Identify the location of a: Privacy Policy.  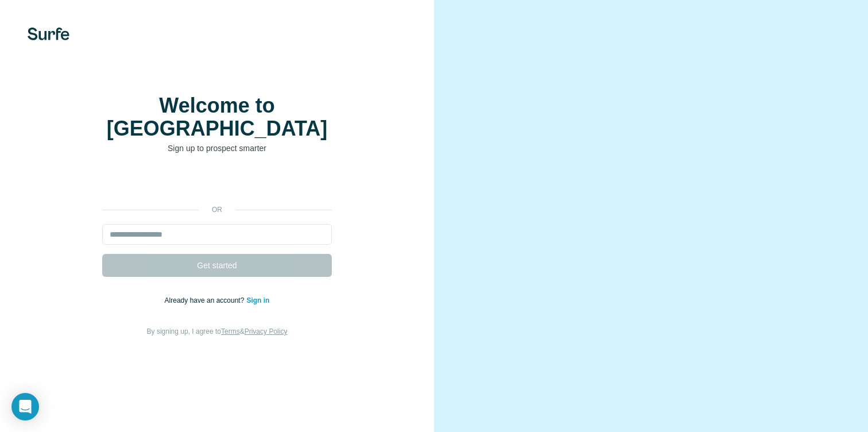
(266, 331).